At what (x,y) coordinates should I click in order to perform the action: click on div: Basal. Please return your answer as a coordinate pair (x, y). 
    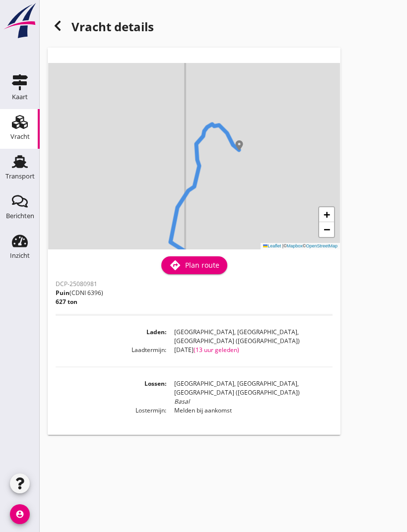
    Looking at the image, I should click on (253, 401).